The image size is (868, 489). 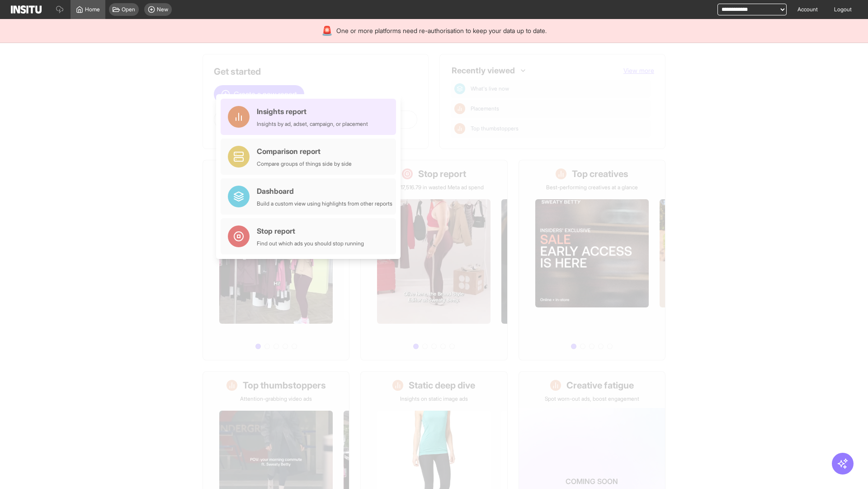 I want to click on div: Insights by ad, adset, campaign, or placement, so click(x=312, y=124).